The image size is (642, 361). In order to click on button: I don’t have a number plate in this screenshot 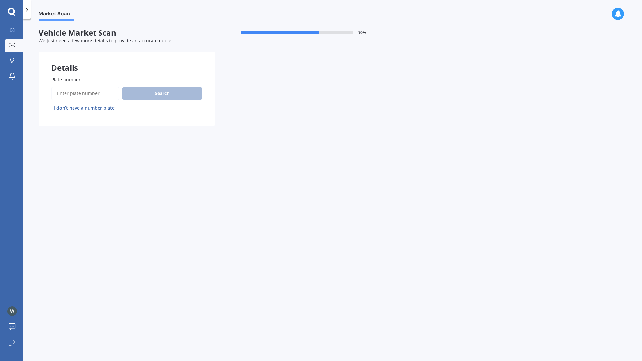, I will do `click(84, 108)`.